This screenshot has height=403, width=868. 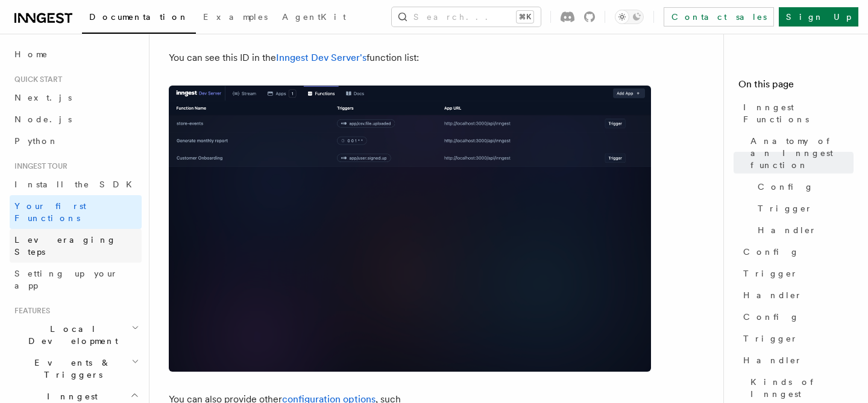 What do you see at coordinates (75, 119) in the screenshot?
I see `a: Node.js` at bounding box center [75, 119].